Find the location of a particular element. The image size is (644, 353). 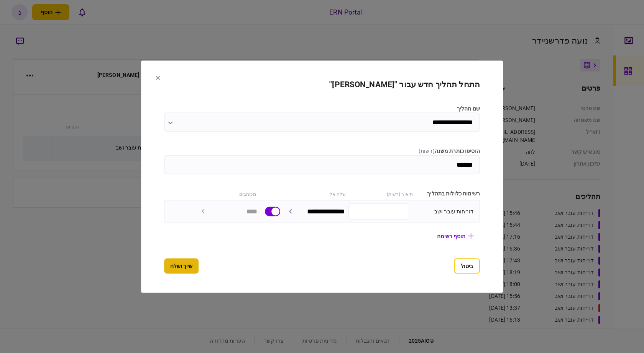

label: הוסיפו כותרת משנה is located at coordinates (322, 151).